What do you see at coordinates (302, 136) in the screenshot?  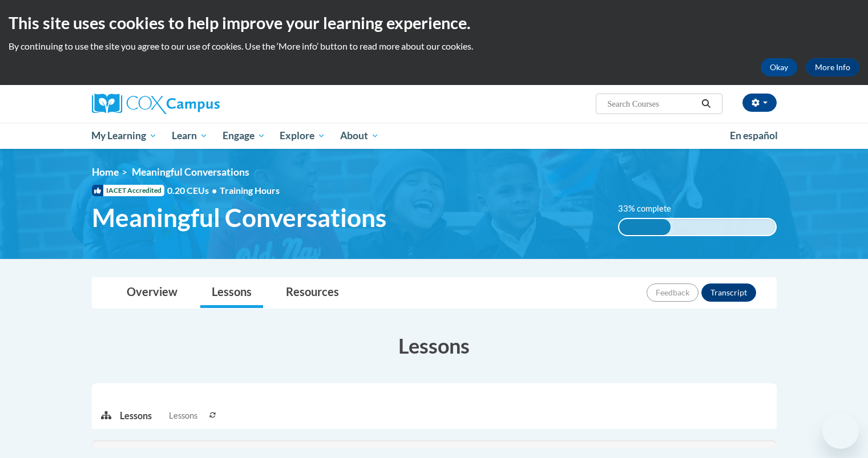 I see `a: Explore` at bounding box center [302, 136].